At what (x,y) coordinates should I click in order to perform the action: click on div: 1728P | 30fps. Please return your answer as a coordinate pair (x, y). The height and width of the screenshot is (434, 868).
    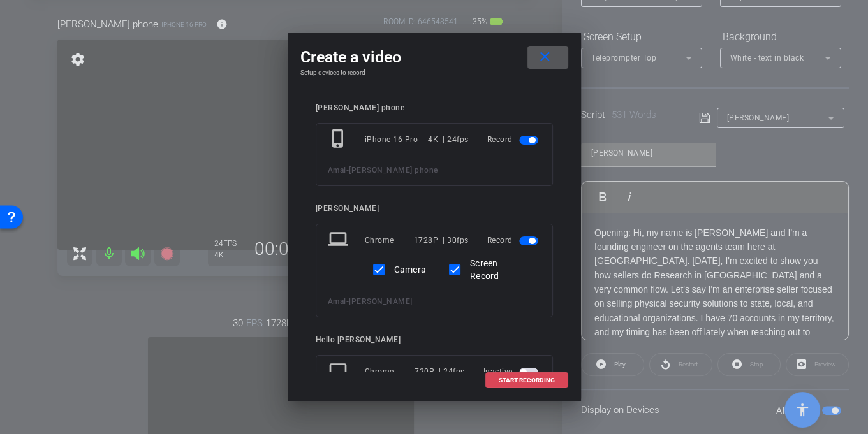
    Looking at the image, I should click on (441, 240).